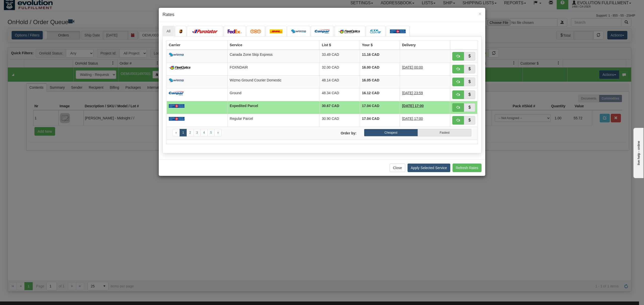 The image size is (644, 305). I want to click on a: All, so click(168, 31).